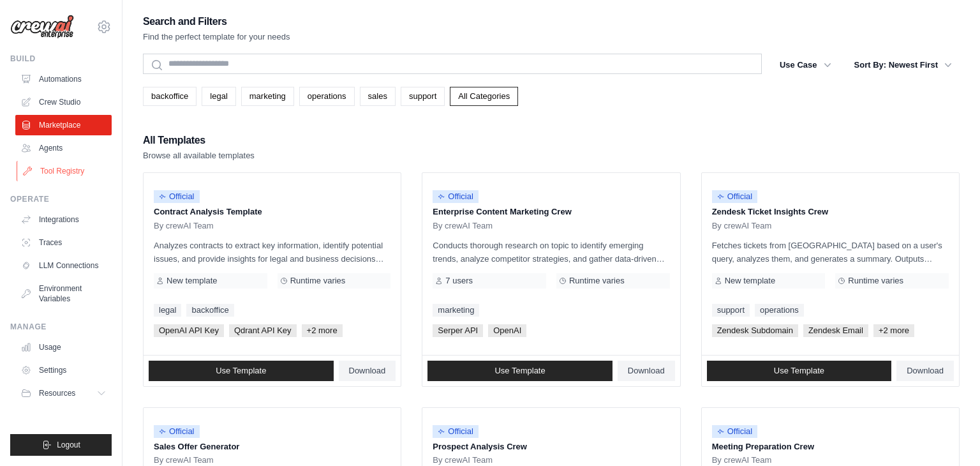 This screenshot has height=466, width=980. Describe the element at coordinates (57, 393) in the screenshot. I see `span: Resources` at that location.